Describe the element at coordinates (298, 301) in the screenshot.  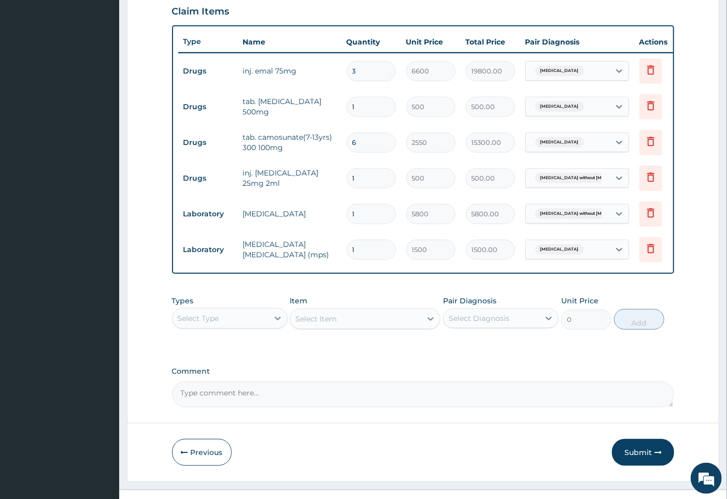
I see `label: Item` at that location.